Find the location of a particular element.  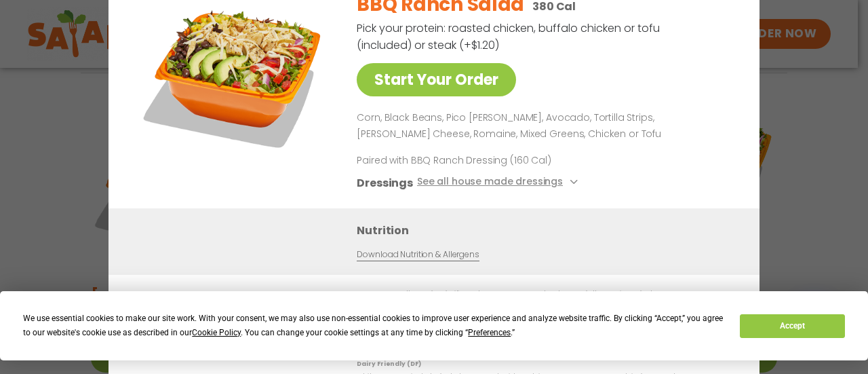

h3: Dressings is located at coordinates (385, 182).